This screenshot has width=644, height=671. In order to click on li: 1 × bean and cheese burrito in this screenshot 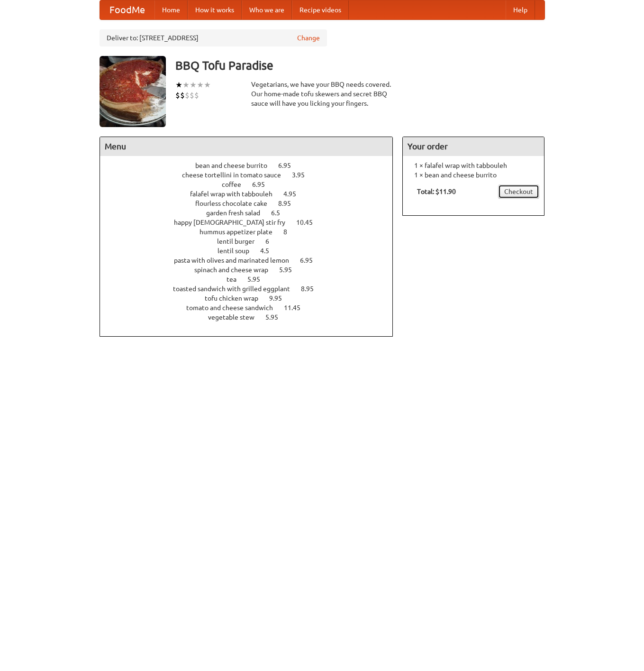, I will do `click(473, 175)`.